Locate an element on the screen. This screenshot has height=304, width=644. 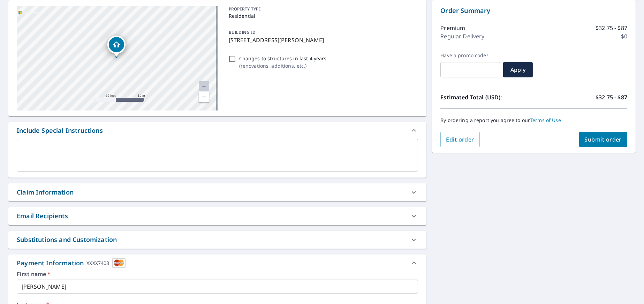
button: Apply is located at coordinates (518, 69).